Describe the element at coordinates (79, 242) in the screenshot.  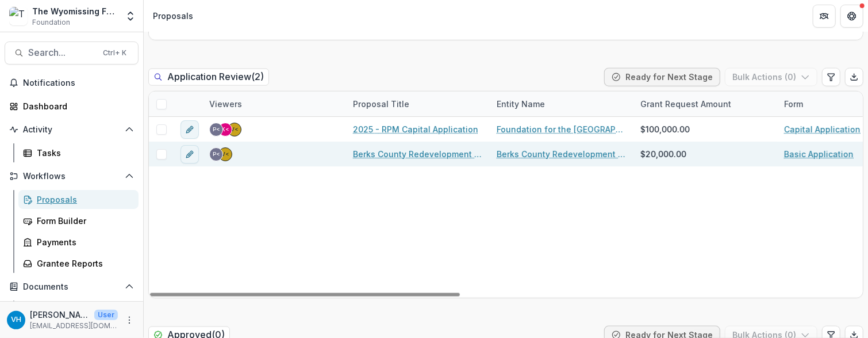
I see `a: Payments` at that location.